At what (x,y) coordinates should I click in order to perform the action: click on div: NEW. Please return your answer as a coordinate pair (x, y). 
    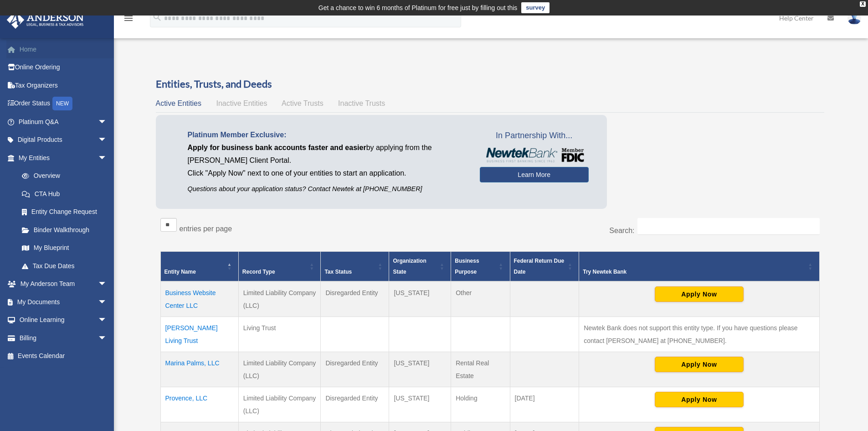
    Looking at the image, I should click on (62, 103).